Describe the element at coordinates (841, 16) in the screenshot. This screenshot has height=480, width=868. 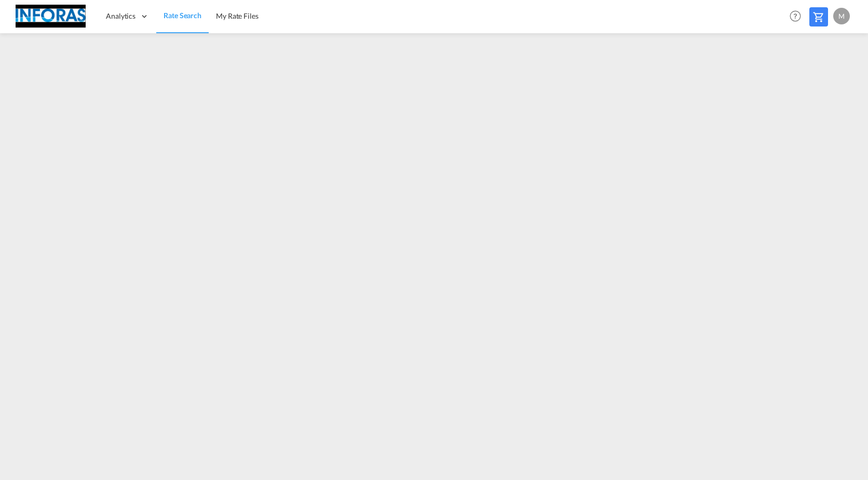
I see `div: M` at that location.